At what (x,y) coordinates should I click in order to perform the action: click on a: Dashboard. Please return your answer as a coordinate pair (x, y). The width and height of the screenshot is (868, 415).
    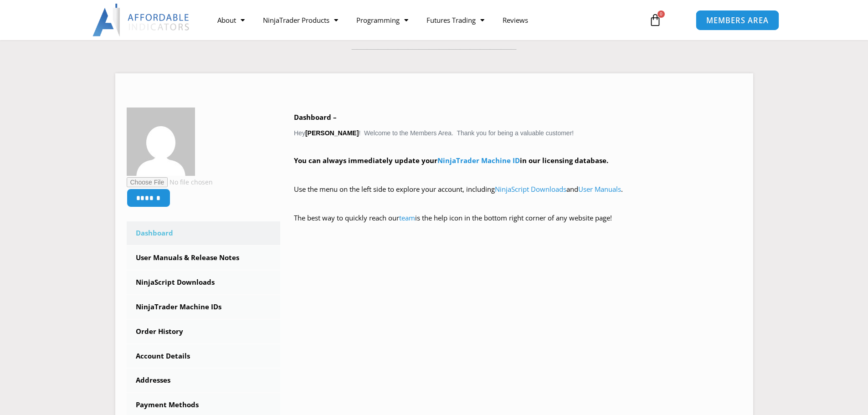
    Looking at the image, I should click on (203, 233).